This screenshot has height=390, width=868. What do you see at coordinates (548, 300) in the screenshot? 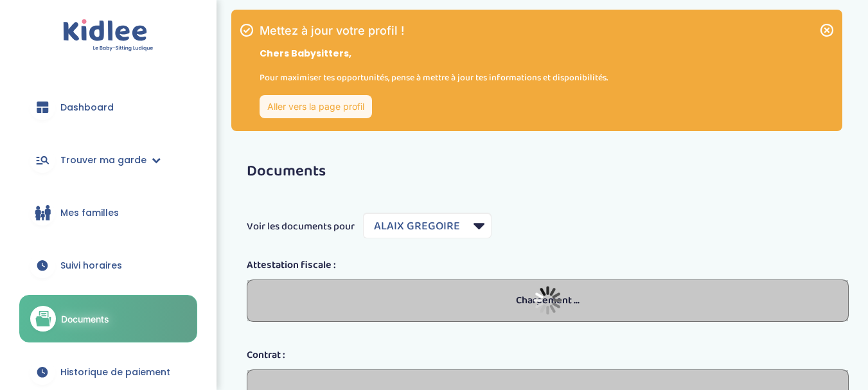
I see `img: loader_sticker.gif` at bounding box center [548, 300].